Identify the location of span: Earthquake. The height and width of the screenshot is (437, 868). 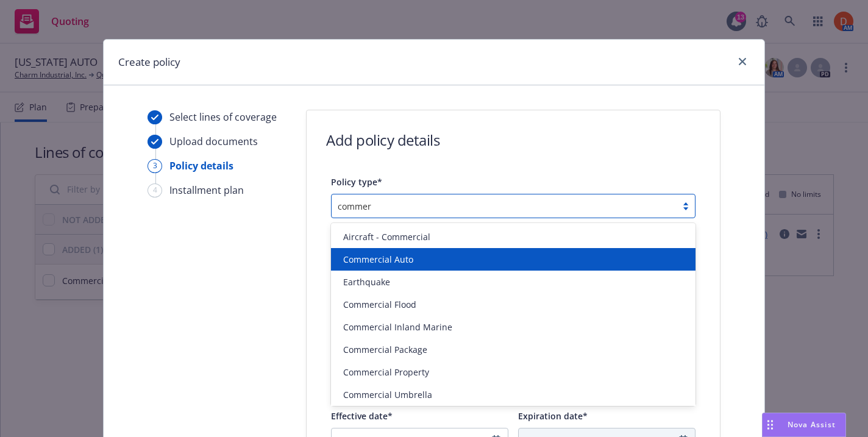
(366, 282).